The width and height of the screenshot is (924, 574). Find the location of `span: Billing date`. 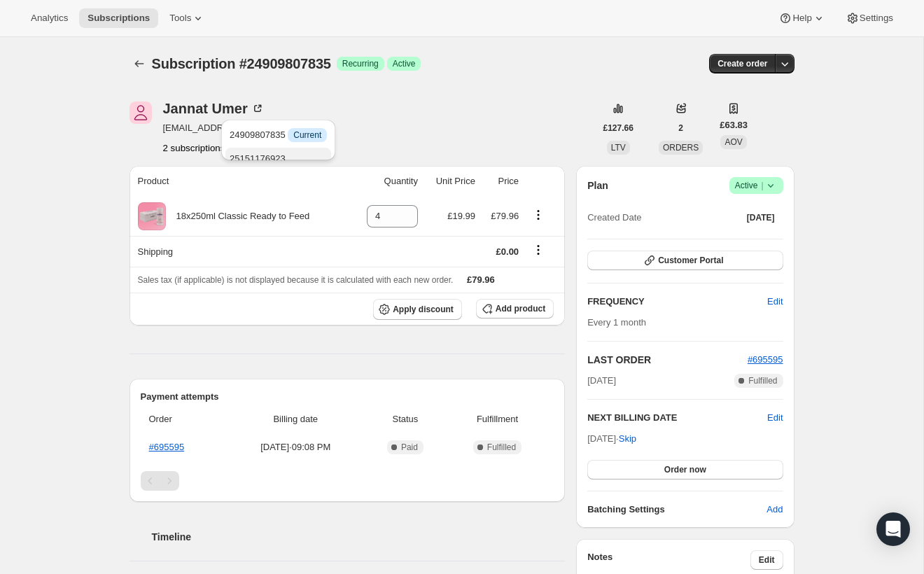

span: Billing date is located at coordinates (296, 420).